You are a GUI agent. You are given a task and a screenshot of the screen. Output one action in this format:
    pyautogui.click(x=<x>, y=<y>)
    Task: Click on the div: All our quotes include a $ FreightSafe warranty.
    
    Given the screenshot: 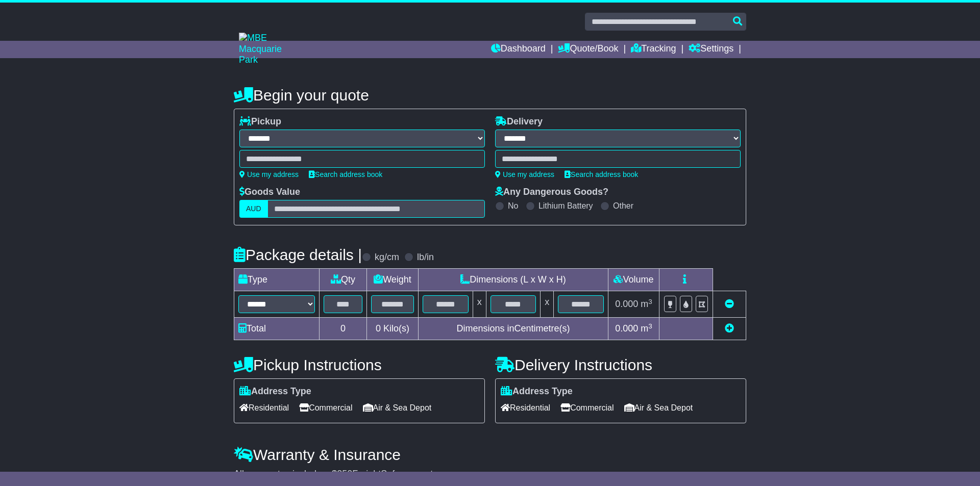 What is the action you would take?
    pyautogui.click(x=490, y=475)
    